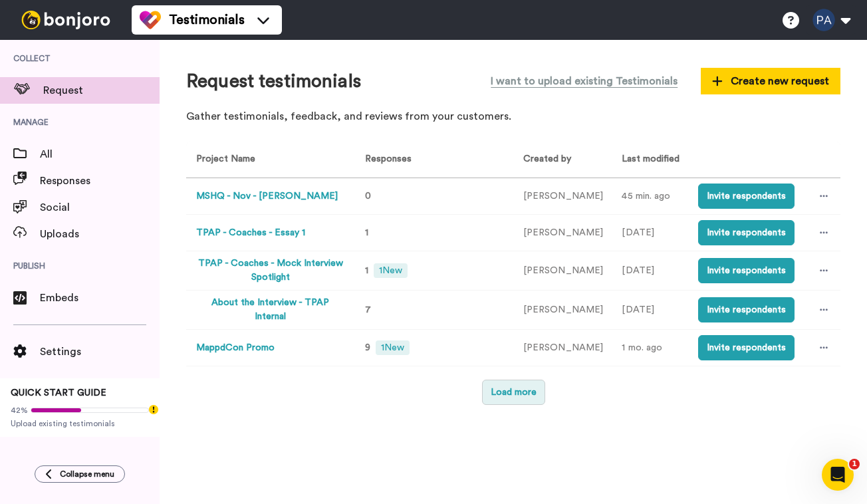 This screenshot has height=504, width=867. Describe the element at coordinates (99, 154) in the screenshot. I see `span: All` at that location.